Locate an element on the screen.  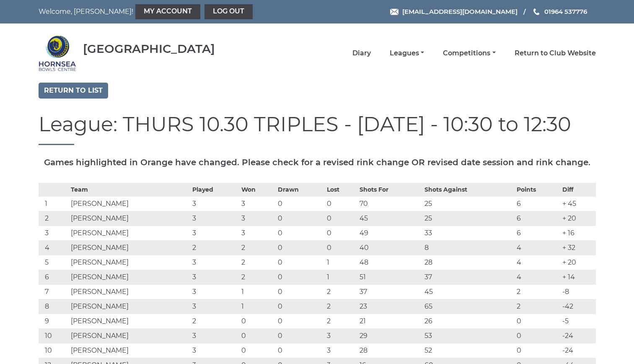
td: 48 is located at coordinates (390, 262).